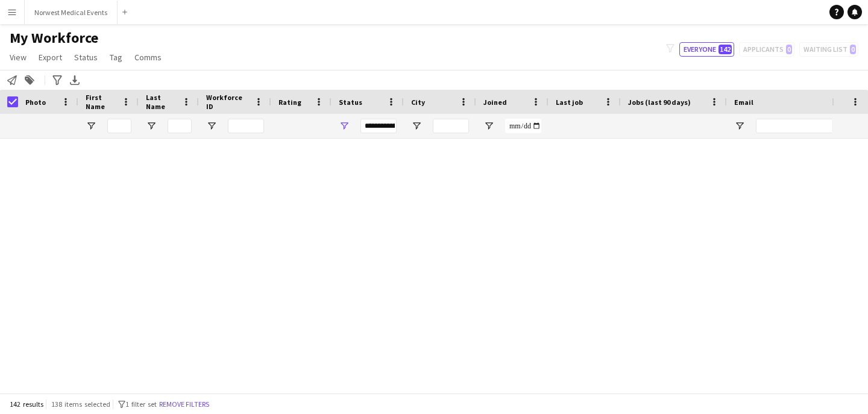 The image size is (868, 414). What do you see at coordinates (57, 80) in the screenshot?
I see `app-action-btn: Advanced filters` at bounding box center [57, 80].